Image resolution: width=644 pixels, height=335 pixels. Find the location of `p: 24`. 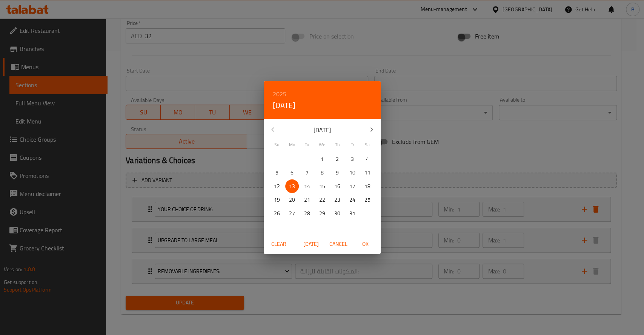

p: 24 is located at coordinates (352, 200).